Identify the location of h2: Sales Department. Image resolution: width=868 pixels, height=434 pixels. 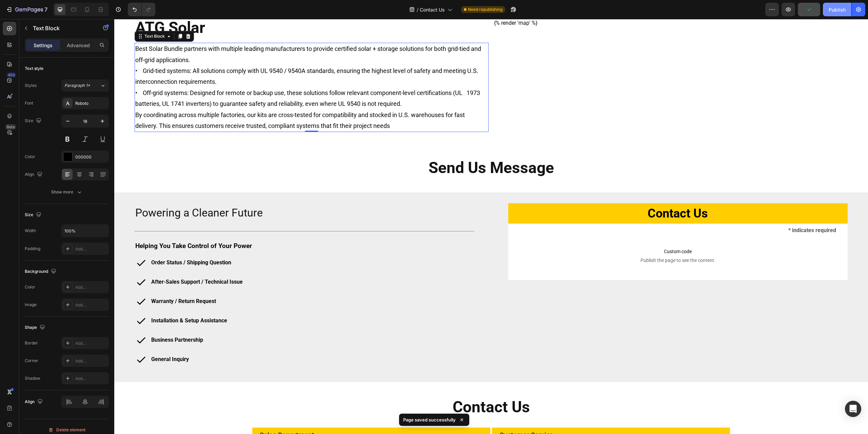
(258, 416).